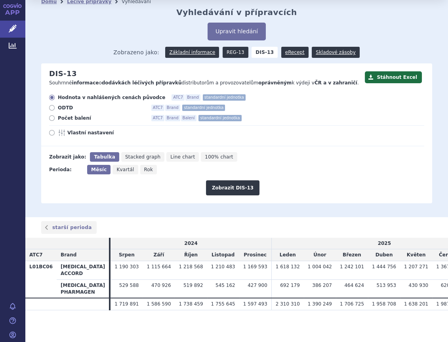 This screenshot has width=448, height=342. What do you see at coordinates (142, 83) in the screenshot?
I see `strong: dodávkách léčivých přípravků` at bounding box center [142, 83].